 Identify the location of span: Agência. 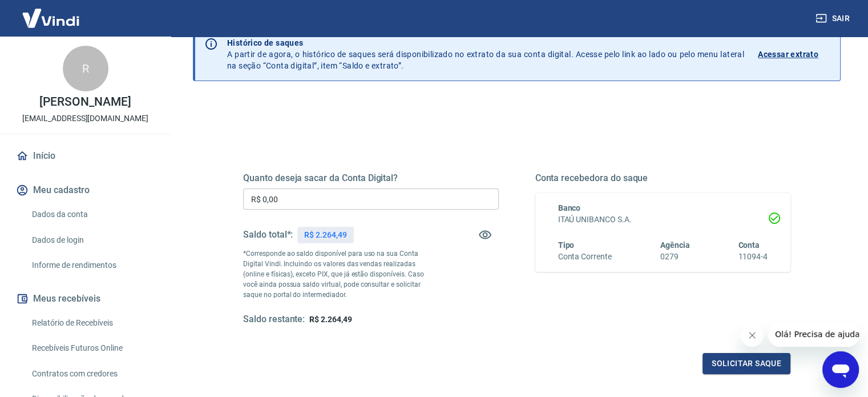
(675, 245).